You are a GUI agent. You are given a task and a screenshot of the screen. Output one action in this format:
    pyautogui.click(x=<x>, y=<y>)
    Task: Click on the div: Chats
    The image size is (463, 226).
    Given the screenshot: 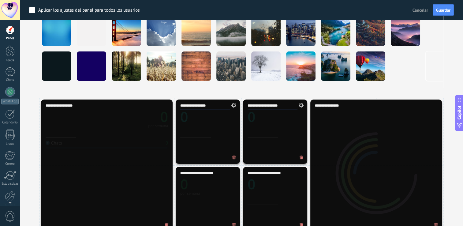 What is the action you would take?
    pyautogui.click(x=10, y=80)
    